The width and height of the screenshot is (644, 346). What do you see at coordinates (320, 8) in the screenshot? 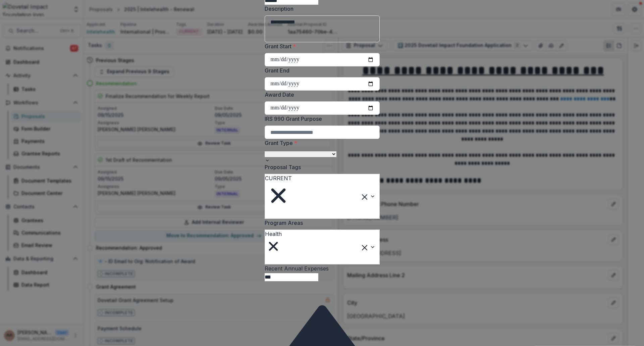
I see `label: Description` at bounding box center [320, 8].